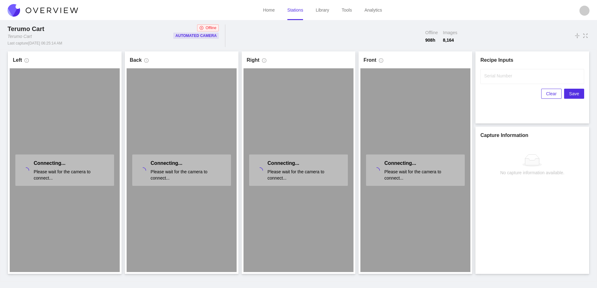 The height and width of the screenshot is (288, 597). What do you see at coordinates (450, 33) in the screenshot?
I see `span: Images` at bounding box center [450, 33].